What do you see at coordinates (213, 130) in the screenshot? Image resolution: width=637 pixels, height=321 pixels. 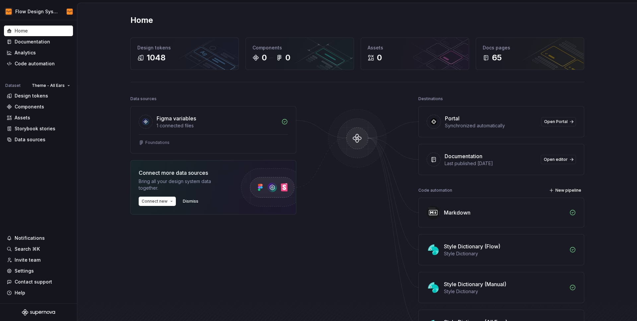 I see `a: Figma variables1 connected filesFoundations` at bounding box center [213, 130].